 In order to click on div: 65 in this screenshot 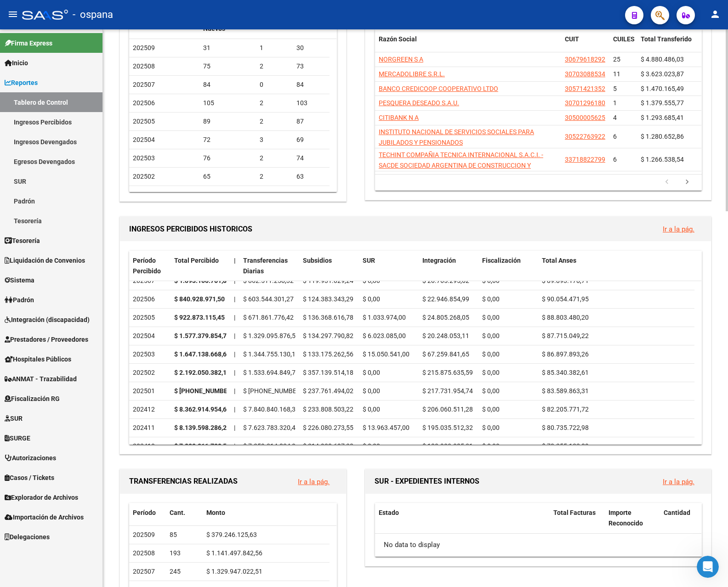, I will do `click(228, 177)`.